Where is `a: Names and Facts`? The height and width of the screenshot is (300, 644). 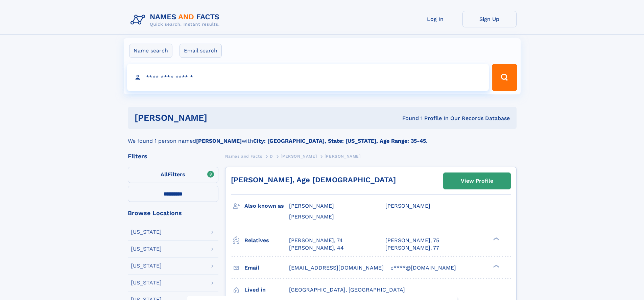
a: Names and Facts is located at coordinates (244, 156).